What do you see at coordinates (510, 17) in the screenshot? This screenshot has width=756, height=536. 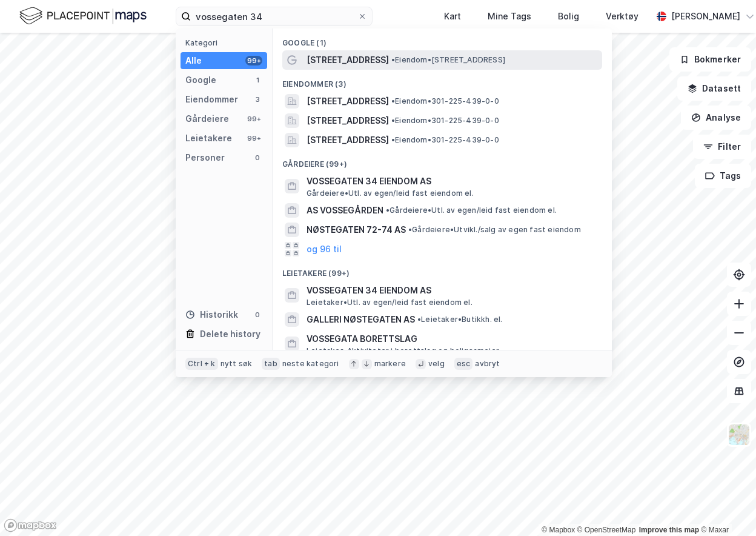 I see `div: Mine Tags` at bounding box center [510, 17].